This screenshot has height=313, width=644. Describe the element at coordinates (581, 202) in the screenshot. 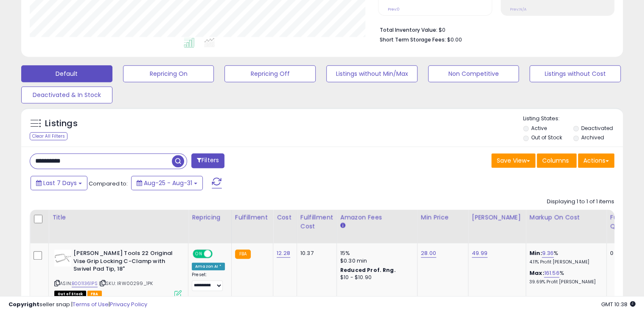

I see `div: Displaying 1 to 1 of 1 items` at that location.